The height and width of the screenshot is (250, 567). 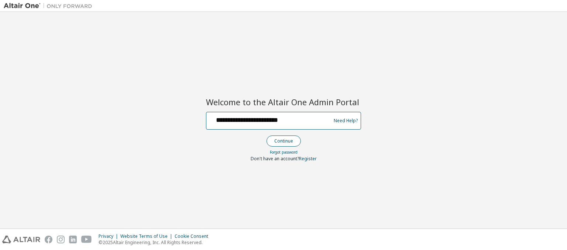 What do you see at coordinates (283, 102) in the screenshot?
I see `h2: Welcome to the Altair One Admin Portal` at bounding box center [283, 102].